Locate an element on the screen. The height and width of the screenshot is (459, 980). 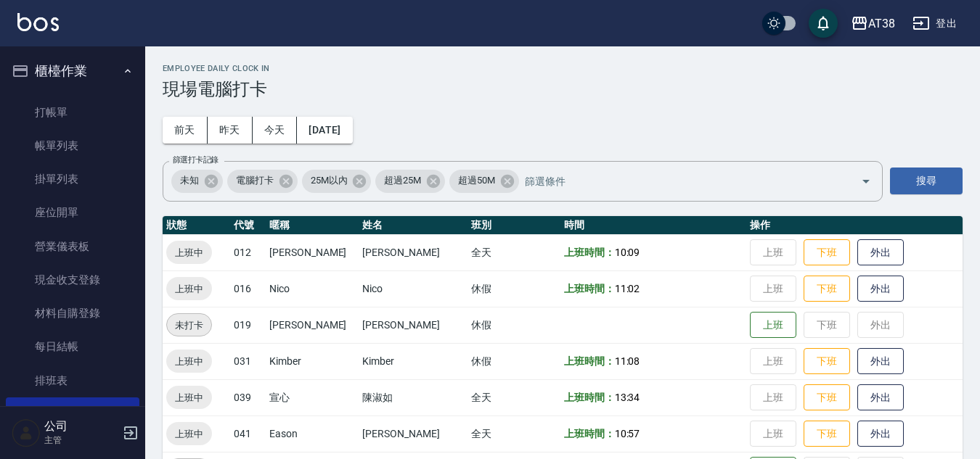
span: 10:57 is located at coordinates (627, 434).